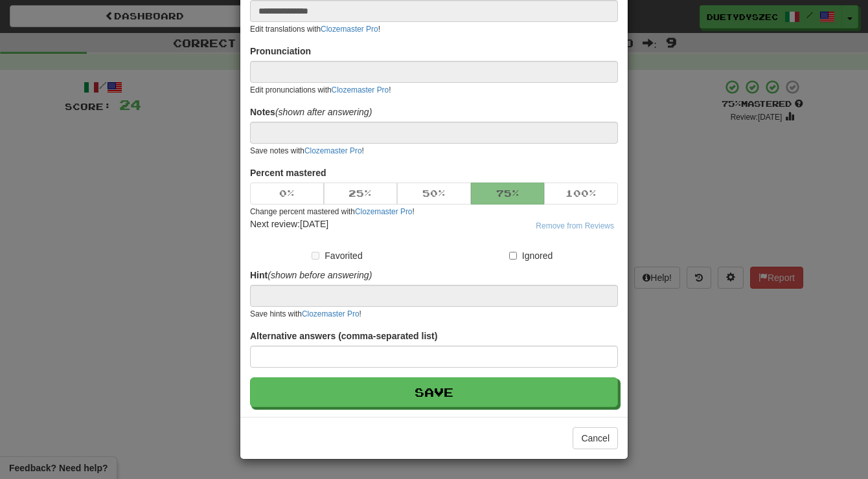  What do you see at coordinates (434, 393) in the screenshot?
I see `button: Save` at bounding box center [434, 393].